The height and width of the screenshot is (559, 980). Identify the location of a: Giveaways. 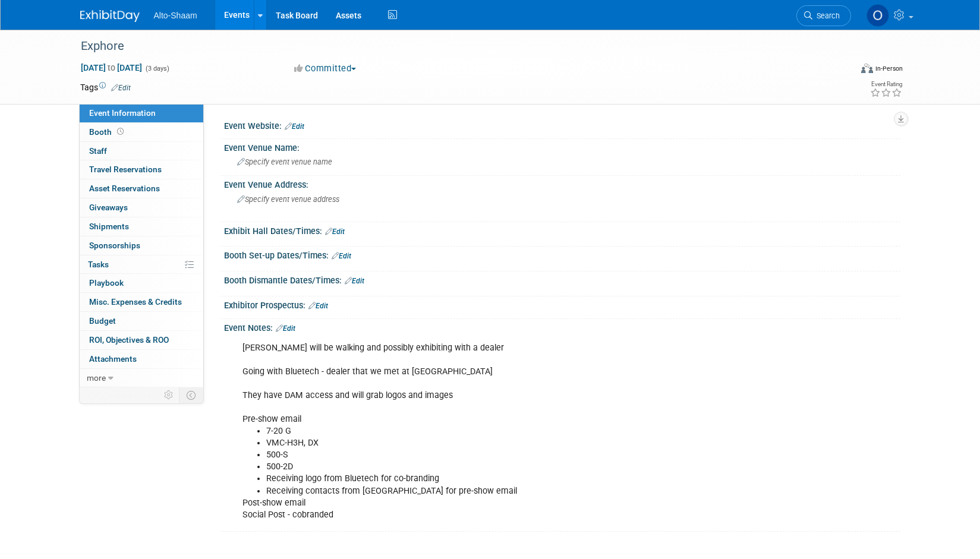
(141, 207).